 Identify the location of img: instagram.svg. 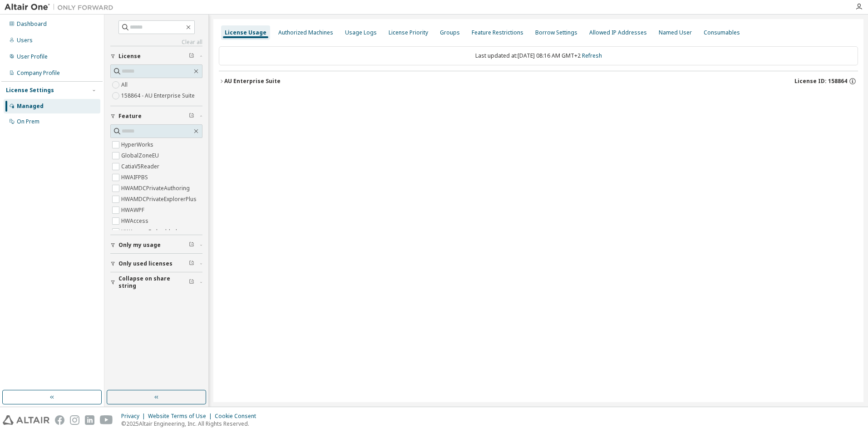
(75, 420).